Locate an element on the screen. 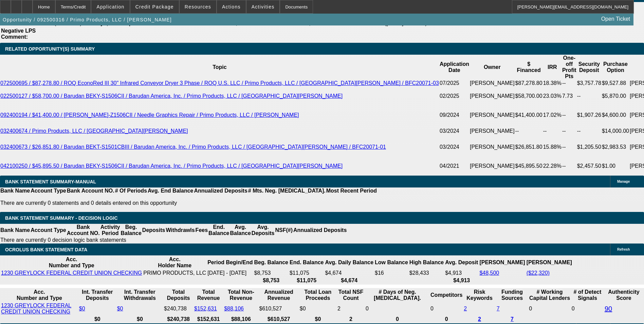 This screenshot has width=644, height=324. td: 22.28% is located at coordinates (552, 166).